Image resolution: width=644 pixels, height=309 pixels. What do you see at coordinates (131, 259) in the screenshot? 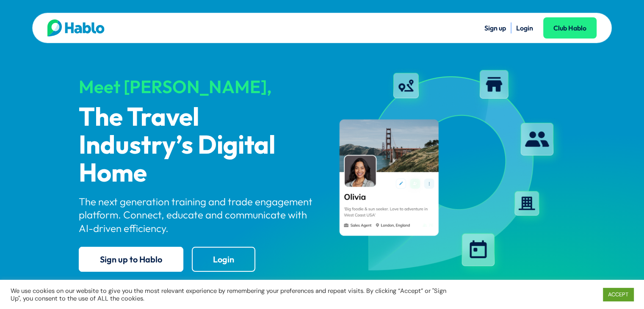
I see `a: Sign up to Hablo` at bounding box center [131, 259].